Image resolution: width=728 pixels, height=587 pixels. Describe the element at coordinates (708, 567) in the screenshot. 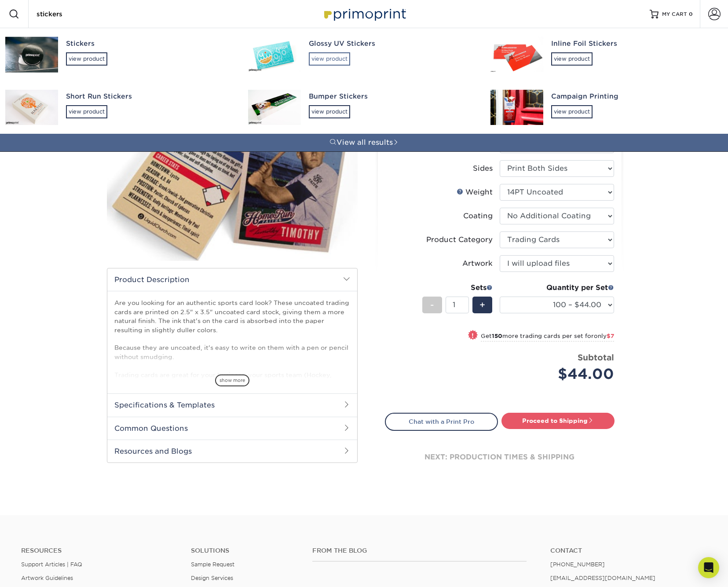

I see `div: Open Intercom Messenger` at that location.